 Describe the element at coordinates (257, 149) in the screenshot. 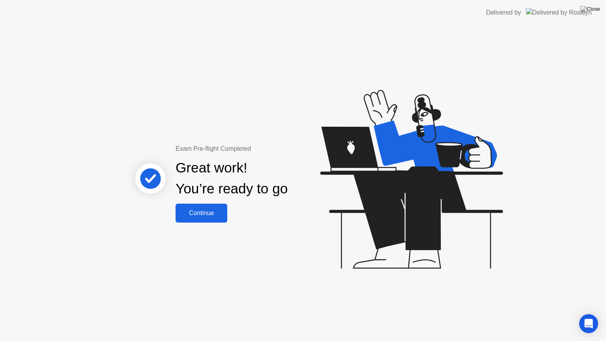

I see `div: Exam Pre-flight Completed` at that location.